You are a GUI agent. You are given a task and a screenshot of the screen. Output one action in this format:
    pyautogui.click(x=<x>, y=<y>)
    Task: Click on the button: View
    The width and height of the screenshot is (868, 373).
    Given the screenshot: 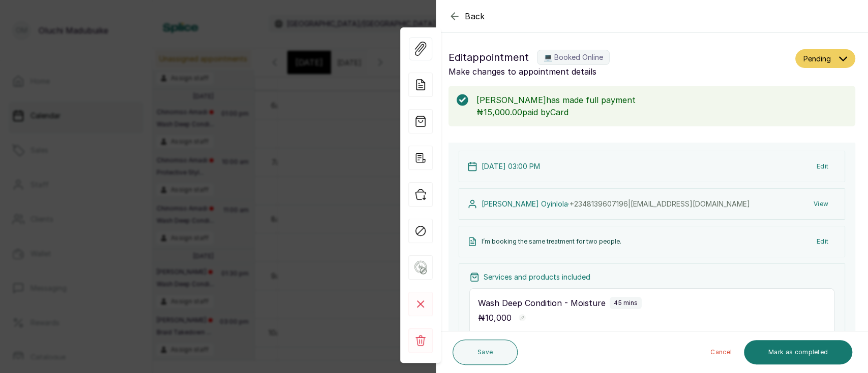 What is the action you would take?
    pyautogui.click(x=820, y=204)
    